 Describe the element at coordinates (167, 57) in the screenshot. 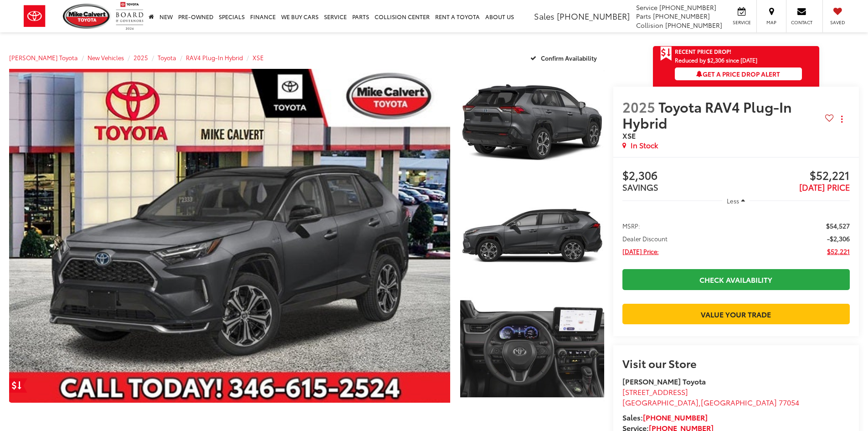

I see `span: Toyota` at that location.